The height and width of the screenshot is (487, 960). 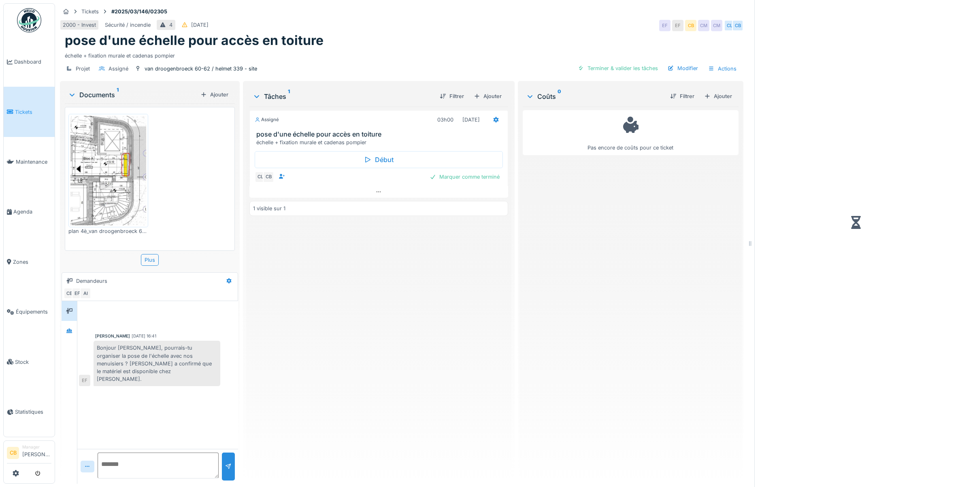 I want to click on a: Stock, so click(x=29, y=361).